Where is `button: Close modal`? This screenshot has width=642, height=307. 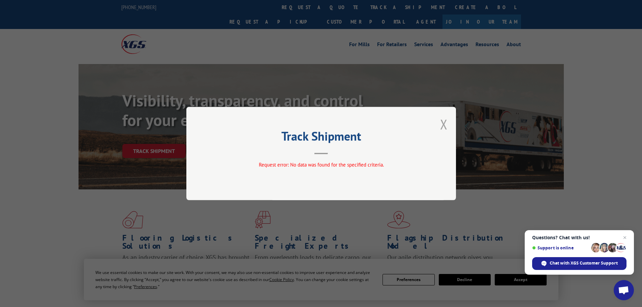 button: Close modal is located at coordinates (444, 124).